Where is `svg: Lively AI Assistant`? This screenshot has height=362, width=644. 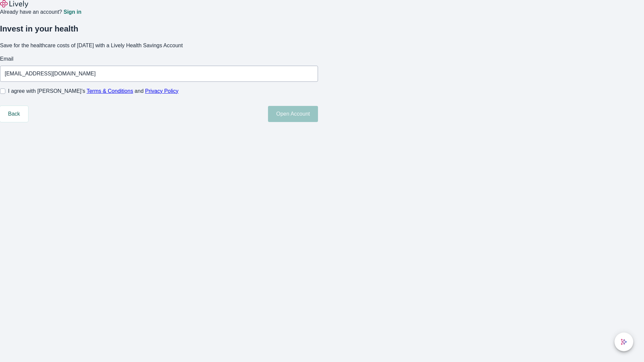
svg: Lively AI Assistant is located at coordinates (624, 342).